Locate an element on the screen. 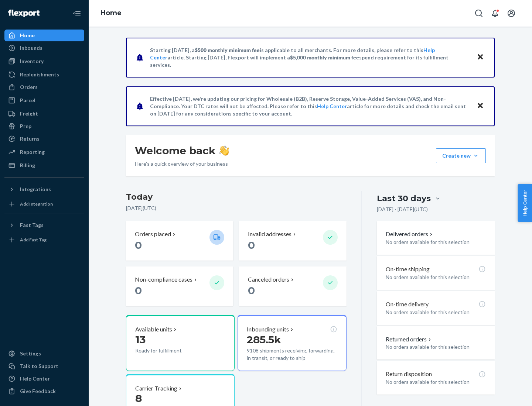 This screenshot has height=406, width=532. div: Prep is located at coordinates (25, 126).